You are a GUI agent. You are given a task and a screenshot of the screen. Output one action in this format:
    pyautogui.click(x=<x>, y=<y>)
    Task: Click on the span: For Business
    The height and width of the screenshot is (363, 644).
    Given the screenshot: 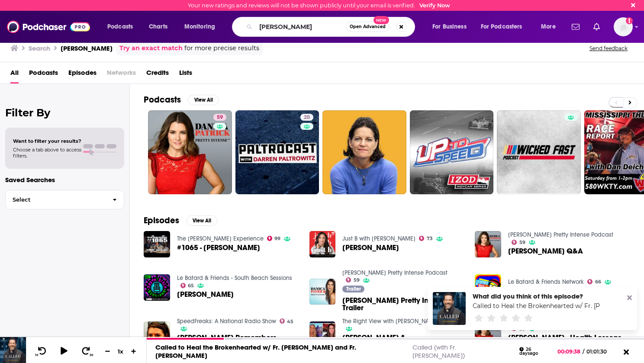 What is the action you would take?
    pyautogui.click(x=449, y=27)
    